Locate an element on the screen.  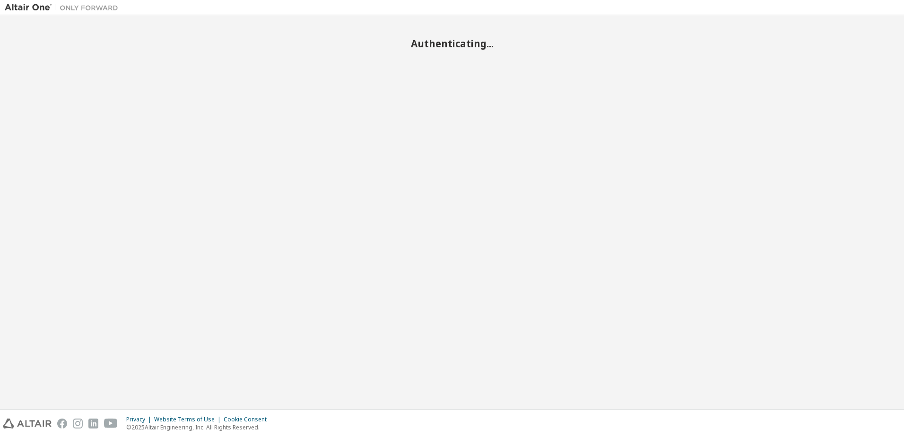
img: altair_logo.svg is located at coordinates (27, 423).